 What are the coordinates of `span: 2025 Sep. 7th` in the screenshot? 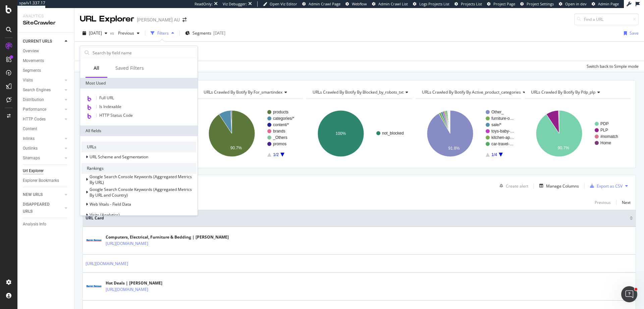 It's located at (95, 33).